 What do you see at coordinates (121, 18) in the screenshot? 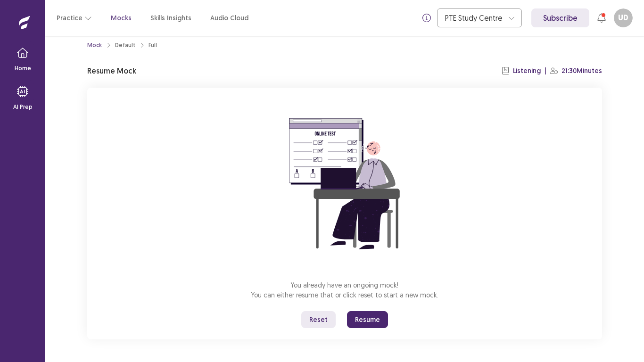
I see `p: Mocks` at bounding box center [121, 18].